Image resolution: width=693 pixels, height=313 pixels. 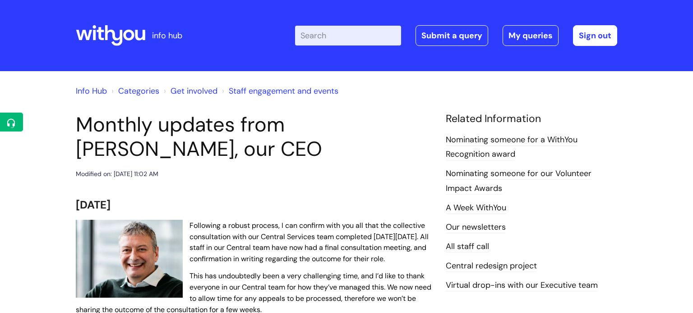 What do you see at coordinates (348, 36) in the screenshot?
I see `input: Search` at bounding box center [348, 36].